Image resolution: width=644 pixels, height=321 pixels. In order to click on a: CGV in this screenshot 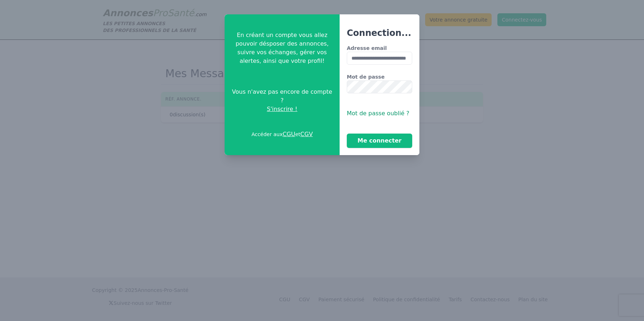, I will do `click(307, 134)`.